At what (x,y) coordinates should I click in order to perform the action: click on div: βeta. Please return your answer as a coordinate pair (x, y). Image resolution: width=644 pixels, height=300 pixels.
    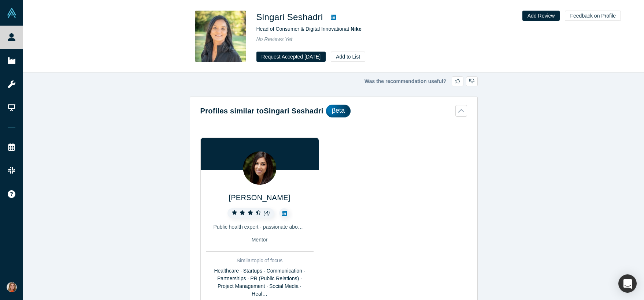
    Looking at the image, I should click on (338, 111).